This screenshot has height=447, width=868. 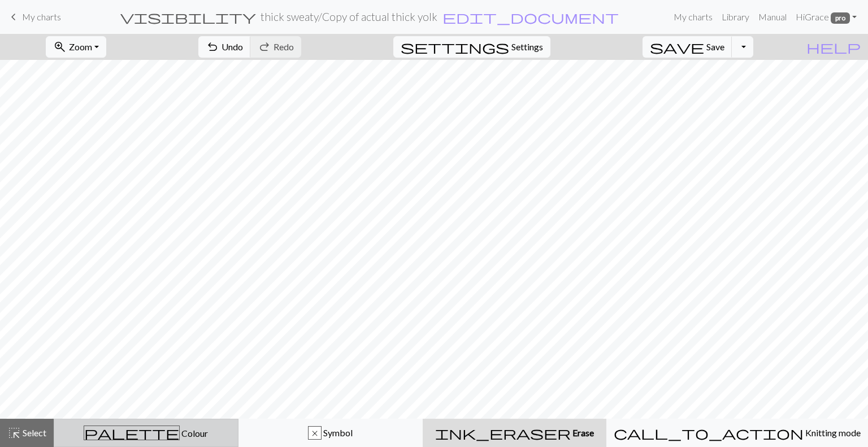 I want to click on span: Select, so click(x=33, y=432).